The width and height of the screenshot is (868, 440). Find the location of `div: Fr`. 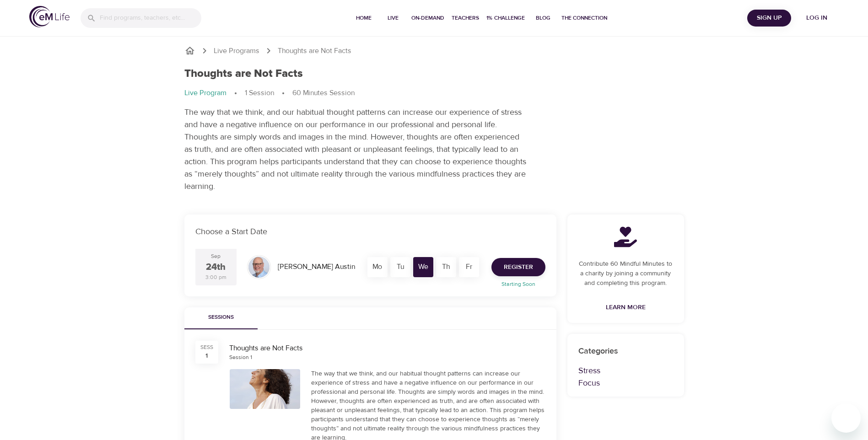

div: Fr is located at coordinates (469, 268).